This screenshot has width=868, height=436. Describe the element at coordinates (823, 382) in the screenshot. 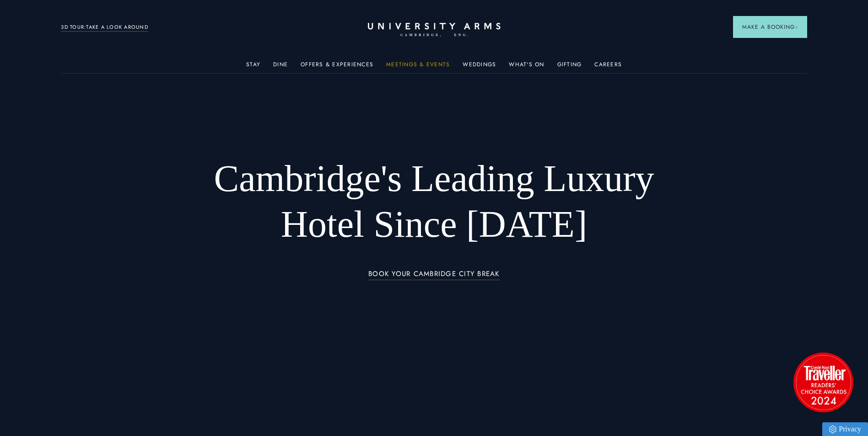

I see `img: image-2524eff8f0c5d55edbf694693304c4387916dea5-1501x1501-png` at that location.